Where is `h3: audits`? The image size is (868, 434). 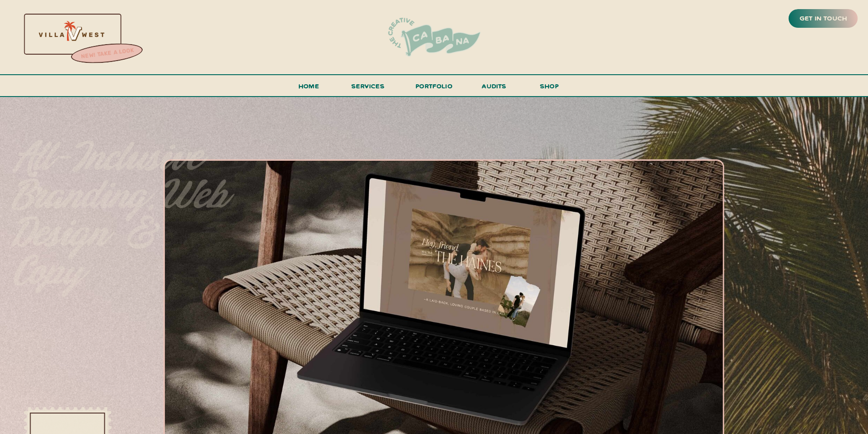
h3: audits is located at coordinates (495, 88).